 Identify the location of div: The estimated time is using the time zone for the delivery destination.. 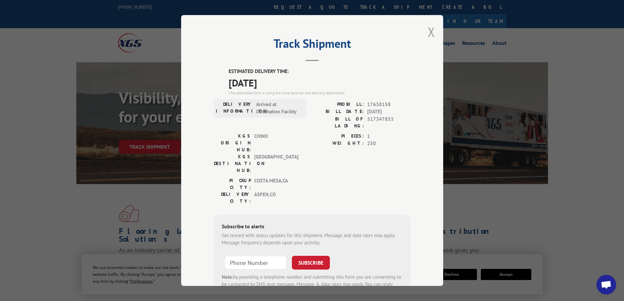
(320, 93).